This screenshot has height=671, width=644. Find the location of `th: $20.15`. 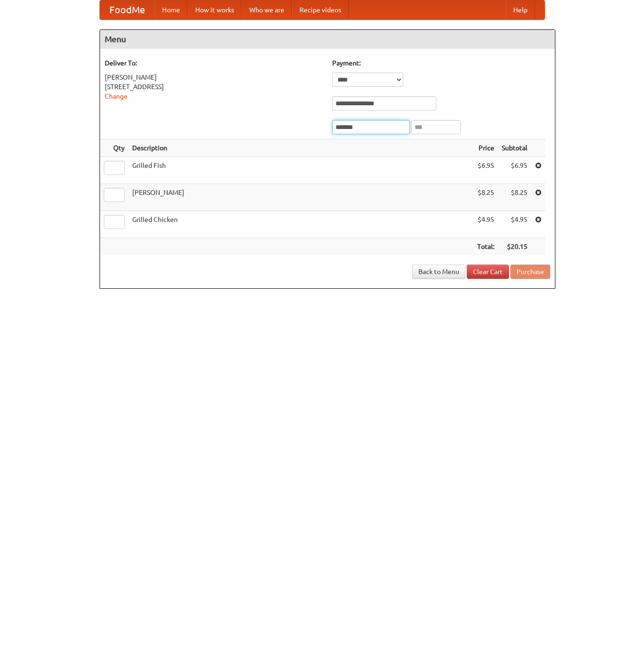

th: $20.15 is located at coordinates (515, 247).